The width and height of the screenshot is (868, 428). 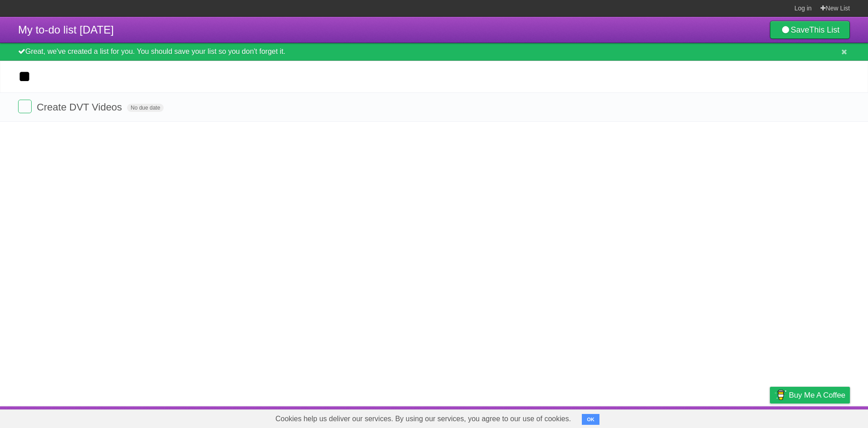 What do you see at coordinates (660, 417) in the screenshot?
I see `a: About` at bounding box center [660, 417].